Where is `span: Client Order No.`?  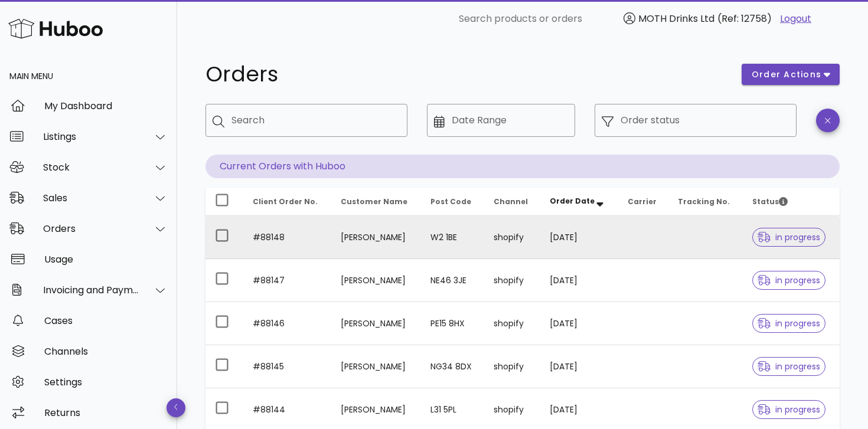
span: Client Order No. is located at coordinates (285, 201).